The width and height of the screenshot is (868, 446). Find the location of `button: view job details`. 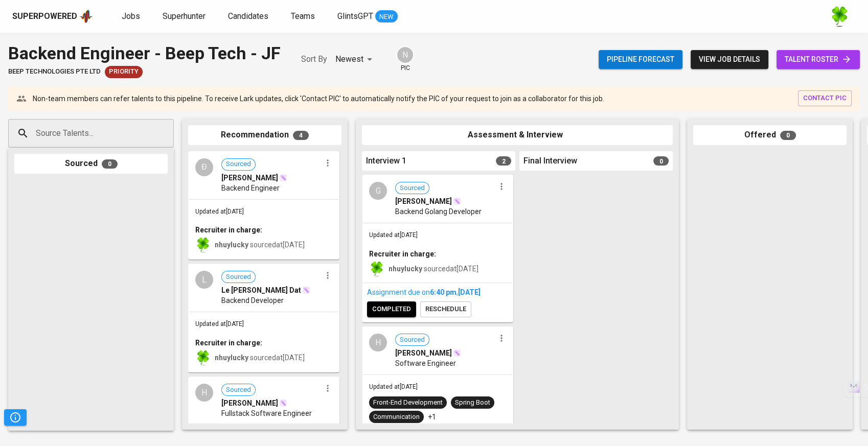

button: view job details is located at coordinates (730, 59).